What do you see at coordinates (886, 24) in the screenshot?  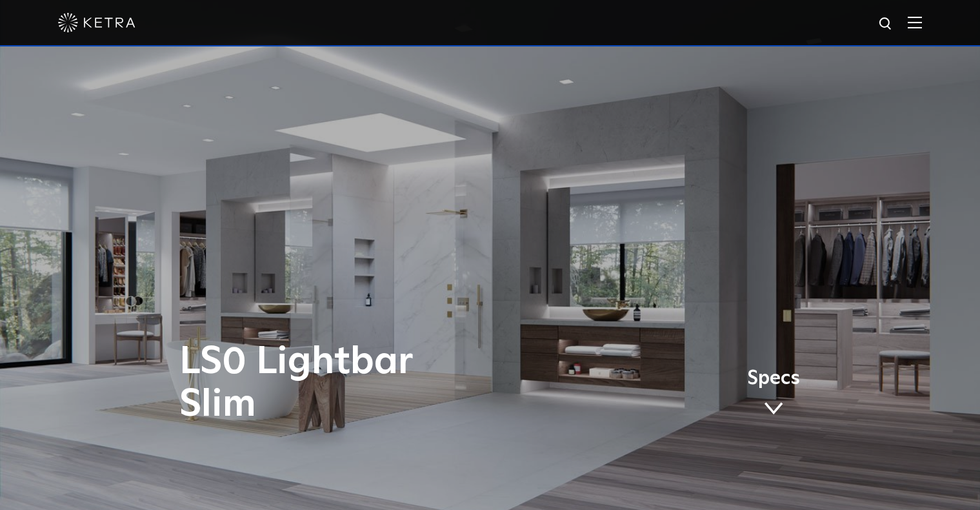 I see `img: search icon` at bounding box center [886, 24].